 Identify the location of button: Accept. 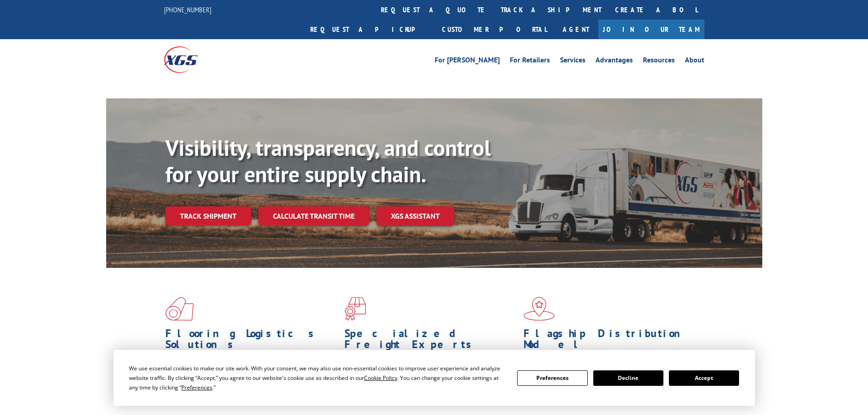
(704, 378).